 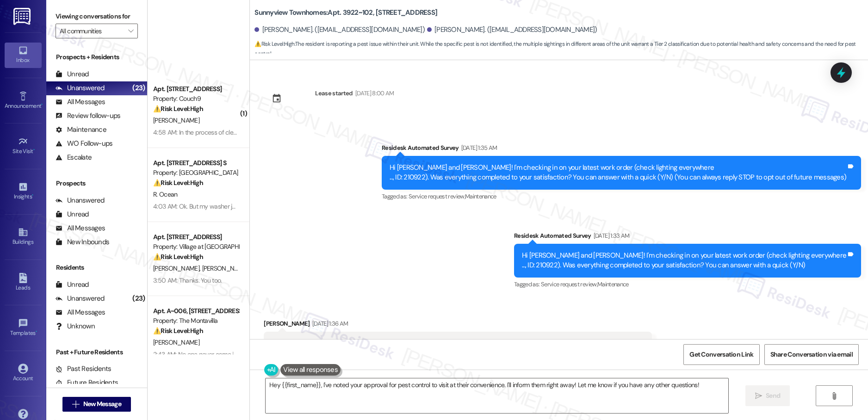 What do you see at coordinates (96, 16) in the screenshot?
I see `label: Viewing conversations for` at bounding box center [96, 16].